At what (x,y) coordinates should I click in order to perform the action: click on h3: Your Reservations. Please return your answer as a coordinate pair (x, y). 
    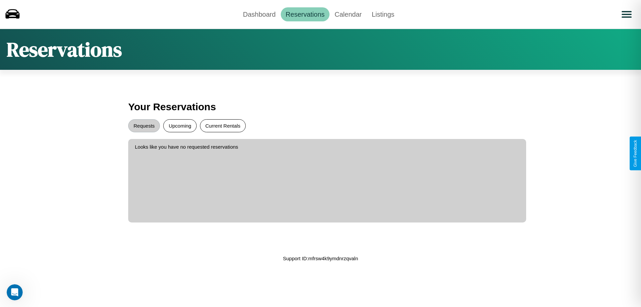
    Looking at the image, I should click on (320, 107).